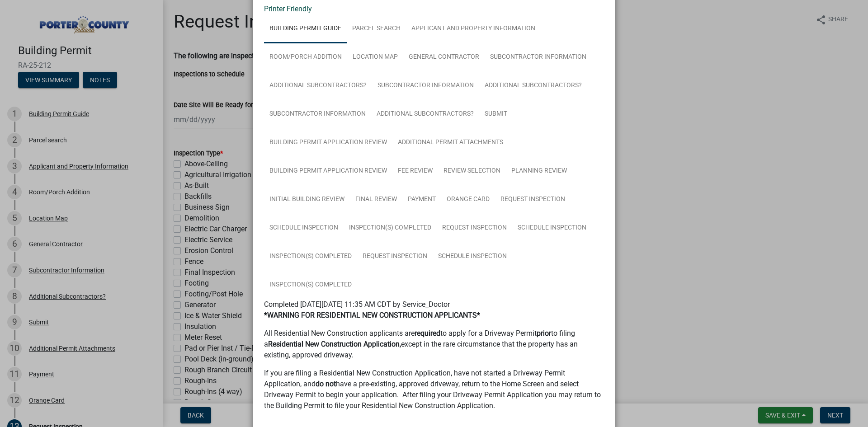  Describe the element at coordinates (451, 143) in the screenshot. I see `a: Additional Permit Attachments` at that location.